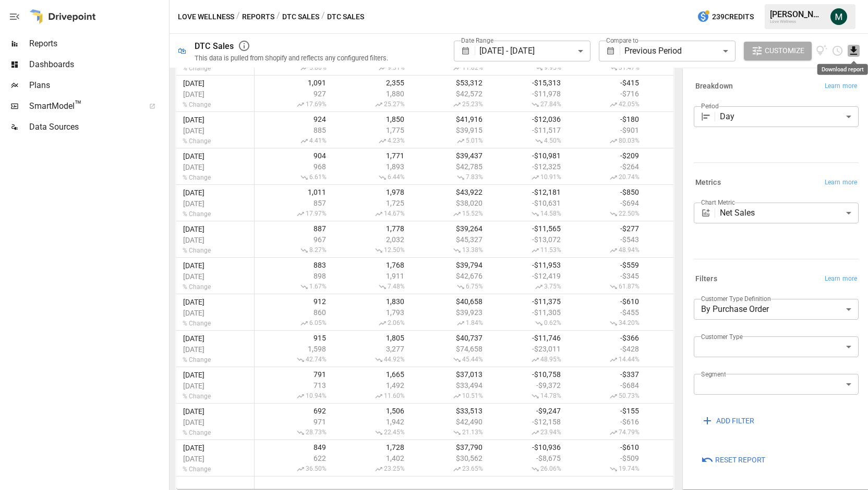  I want to click on span: 1,492, so click(372, 385).